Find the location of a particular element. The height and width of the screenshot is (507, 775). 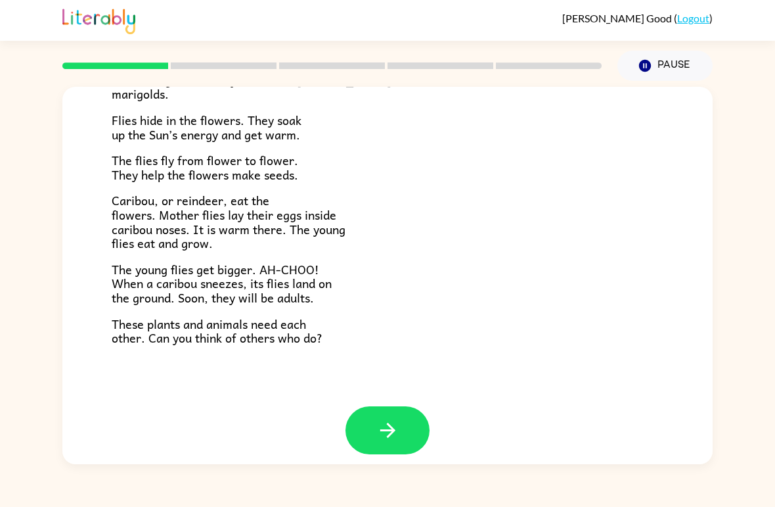

span: Flies hide in the flowers. They soak up the Sun’s energy and get warm. is located at coordinates (206, 127).